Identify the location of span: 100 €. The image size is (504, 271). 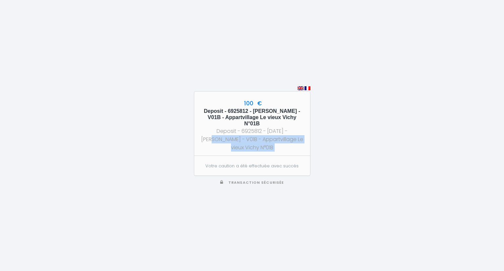
(252, 103).